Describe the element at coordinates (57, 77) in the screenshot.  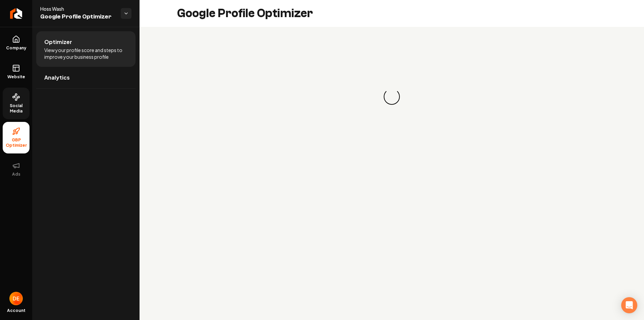
I see `span: Analytics` at that location.